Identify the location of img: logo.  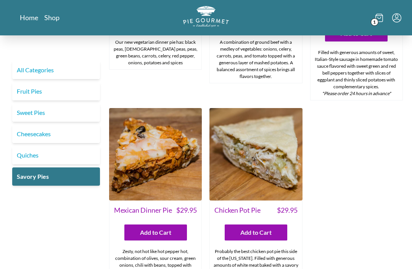
(206, 16).